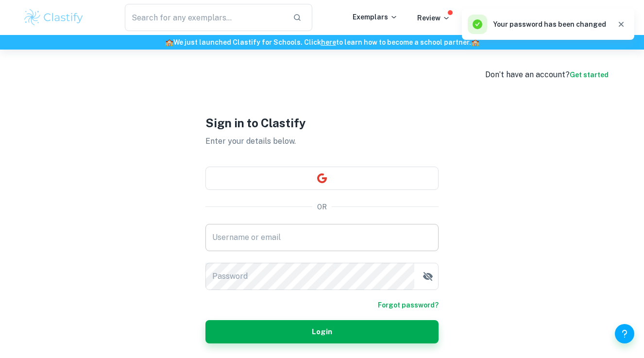  Describe the element at coordinates (322, 42) in the screenshot. I see `h6: We just launched Clastify for Schools. Click to learn how to become a school partner.` at that location.